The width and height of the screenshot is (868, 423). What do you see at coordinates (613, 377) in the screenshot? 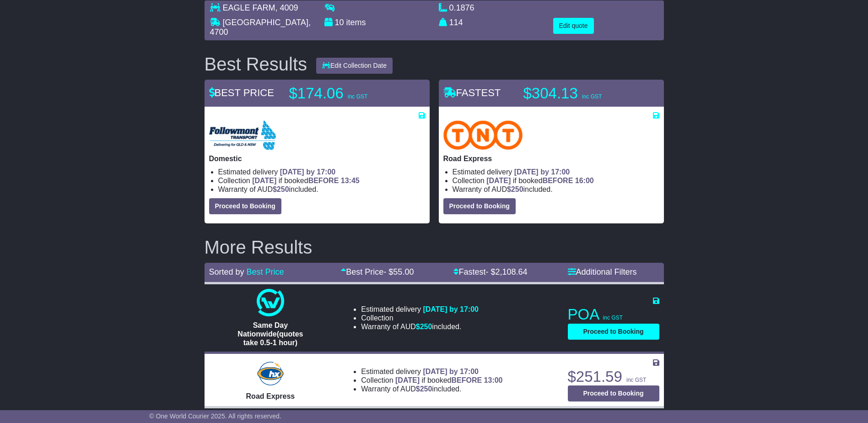
I see `p: $251.59` at bounding box center [613, 377].